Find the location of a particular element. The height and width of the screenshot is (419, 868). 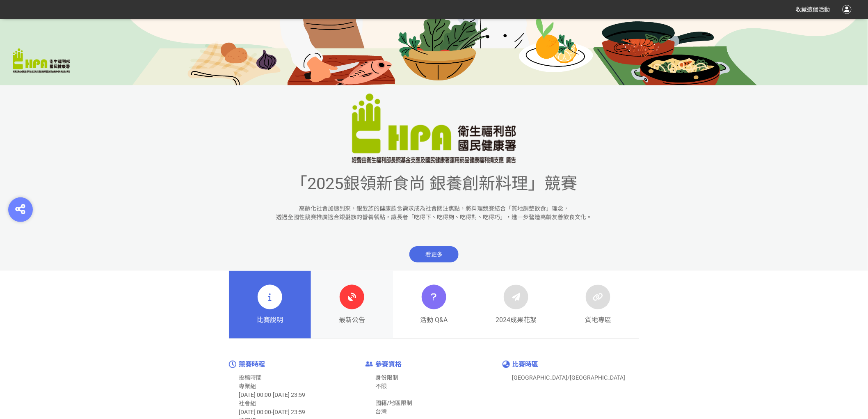

span: 台灣 is located at coordinates (382, 412).